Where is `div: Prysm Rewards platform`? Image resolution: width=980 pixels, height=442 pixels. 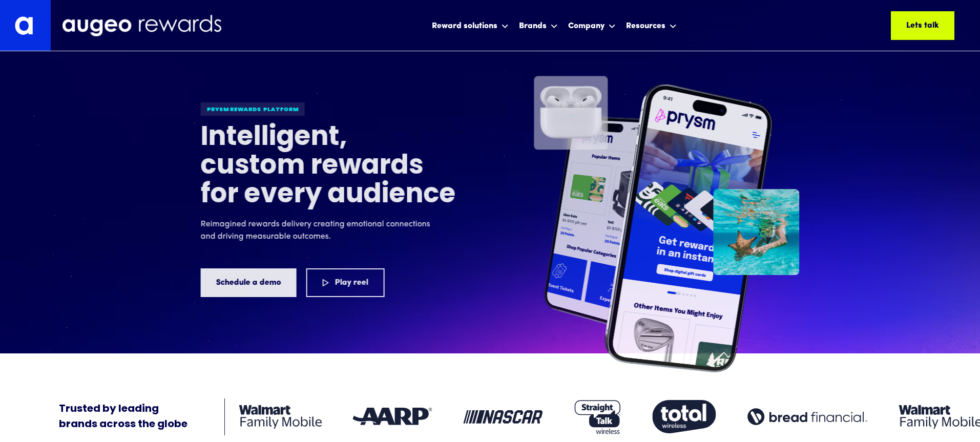 div: Prysm Rewards platform is located at coordinates (252, 109).